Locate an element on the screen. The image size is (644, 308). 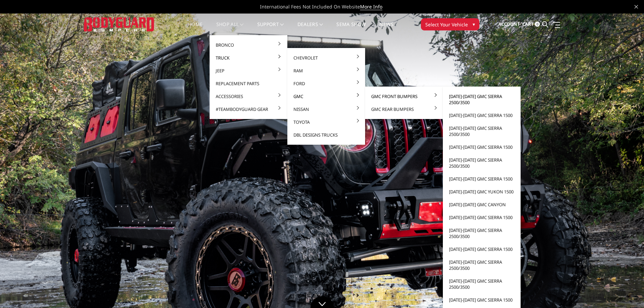
a: GMC Front Bumpers is located at coordinates (404, 96).